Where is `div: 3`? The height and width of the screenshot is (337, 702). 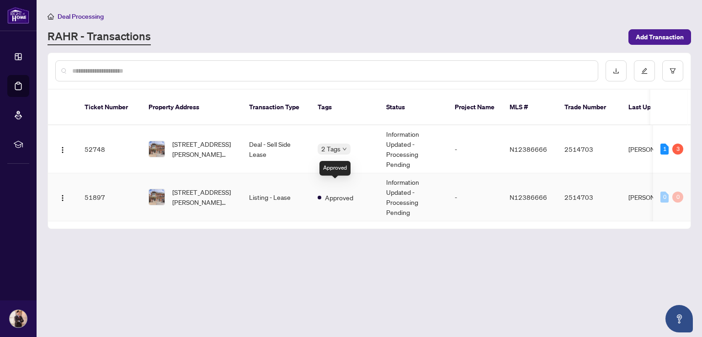
div: 3 is located at coordinates (677, 149).